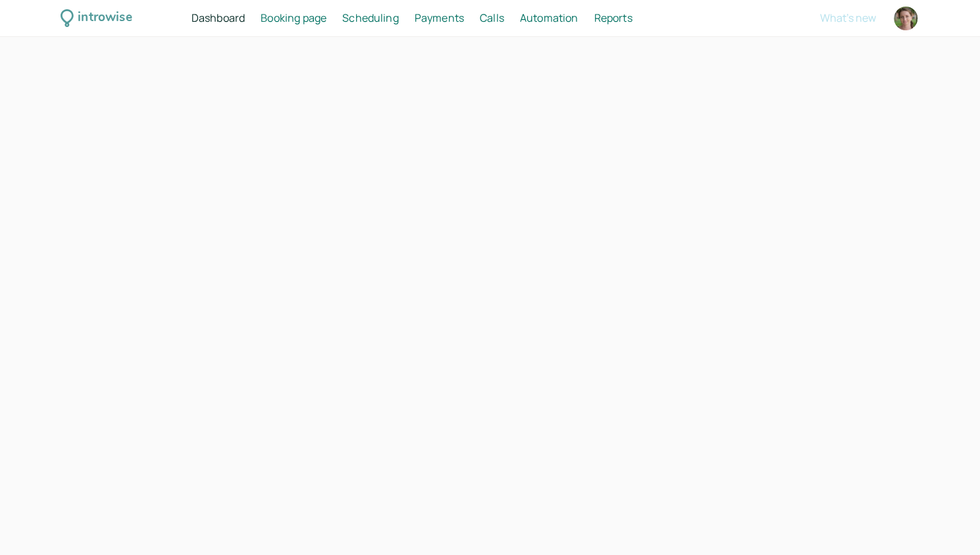 The image size is (980, 555). What do you see at coordinates (218, 18) in the screenshot?
I see `a: Dashboard` at bounding box center [218, 18].